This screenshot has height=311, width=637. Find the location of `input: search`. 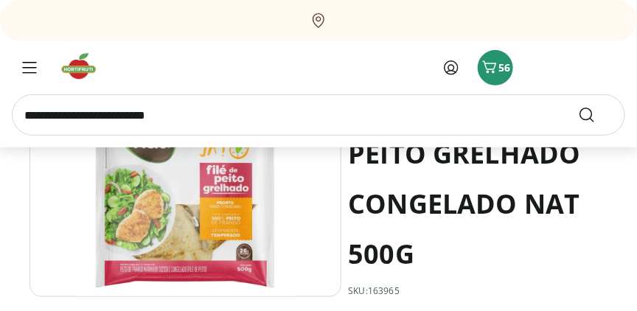

input: search is located at coordinates (318, 115).